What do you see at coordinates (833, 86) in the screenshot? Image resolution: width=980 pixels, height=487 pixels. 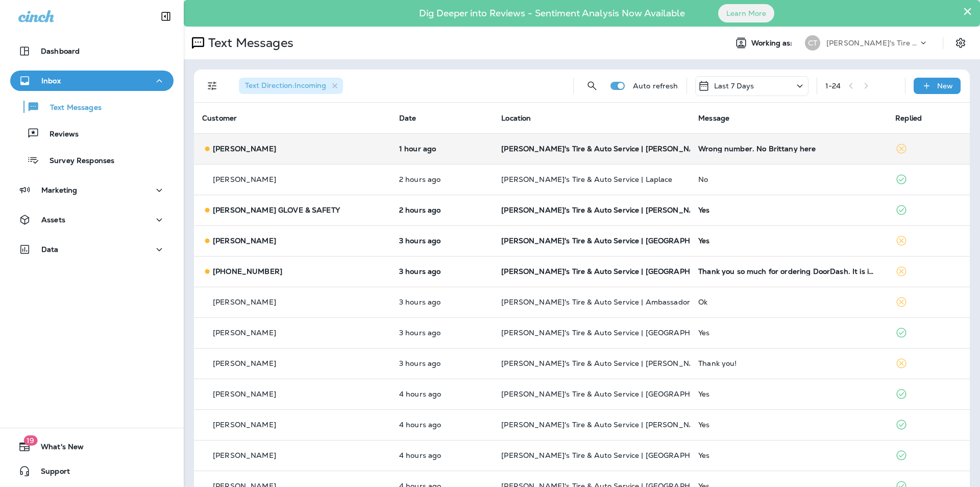 I see `div: 1 - 24` at bounding box center [833, 86].